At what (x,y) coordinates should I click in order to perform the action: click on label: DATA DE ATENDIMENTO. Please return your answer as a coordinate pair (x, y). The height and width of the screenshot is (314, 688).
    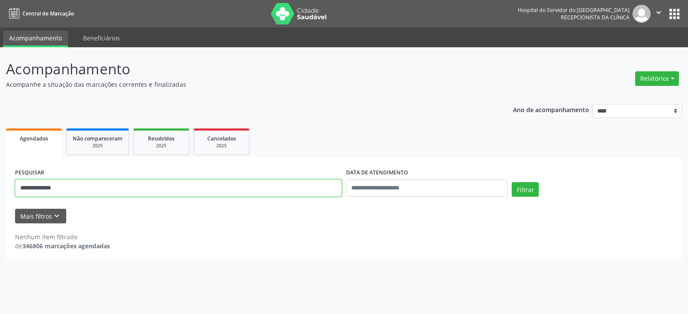
    Looking at the image, I should click on (377, 173).